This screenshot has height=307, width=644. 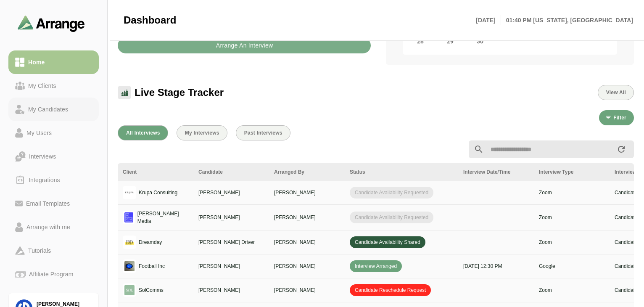 What do you see at coordinates (53, 251) in the screenshot?
I see `a: Tutorials` at bounding box center [53, 251].